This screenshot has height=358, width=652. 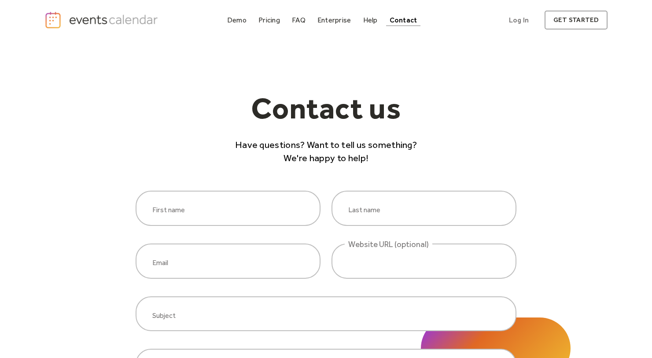 I want to click on p: Have questions? Want to tell us something? We're happy to help!, so click(x=326, y=151).